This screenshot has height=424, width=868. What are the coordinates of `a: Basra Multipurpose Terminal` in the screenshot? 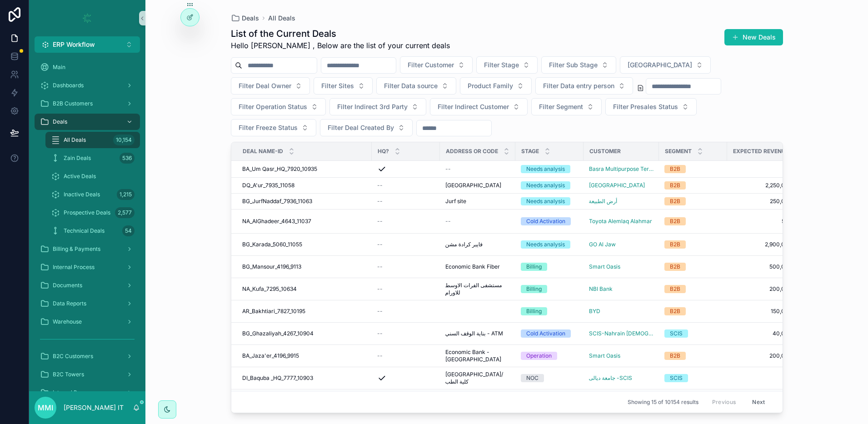 It's located at (622, 169).